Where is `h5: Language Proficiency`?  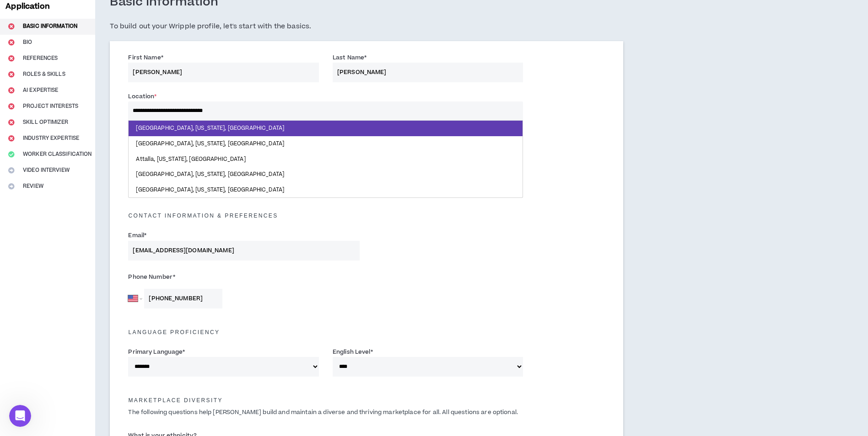 h5: Language Proficiency is located at coordinates (366, 332).